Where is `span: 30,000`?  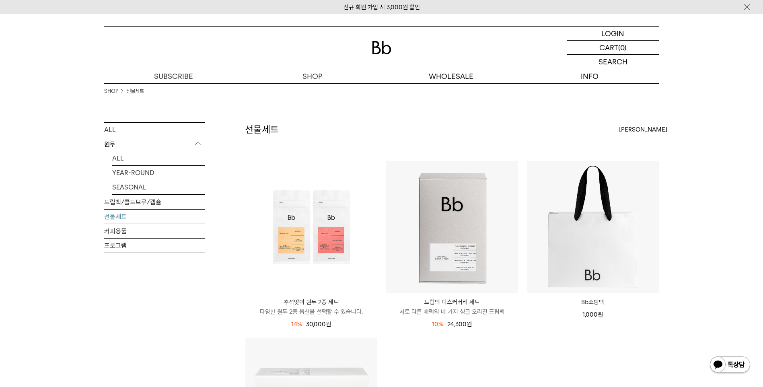
span: 30,000 is located at coordinates (319, 324).